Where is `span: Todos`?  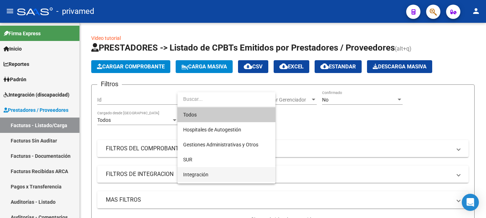
span: Todos is located at coordinates (226, 115).